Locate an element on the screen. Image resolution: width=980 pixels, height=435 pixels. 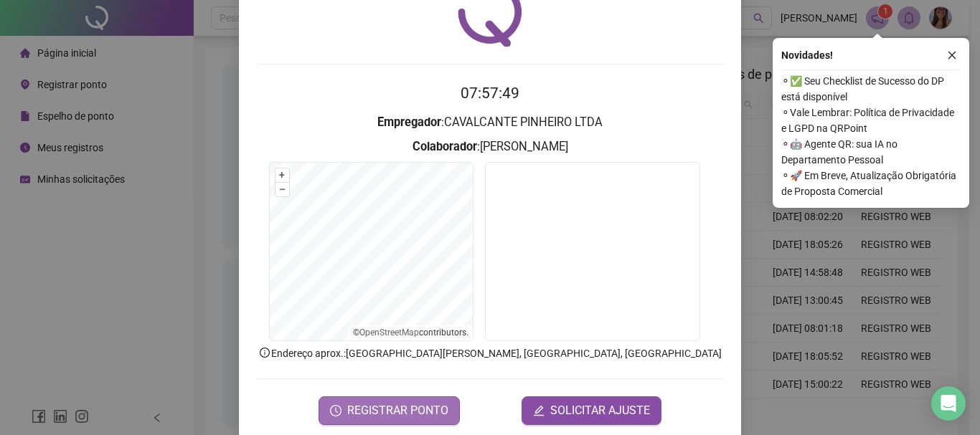
span: SOLICITAR AJUSTE is located at coordinates (599, 411).